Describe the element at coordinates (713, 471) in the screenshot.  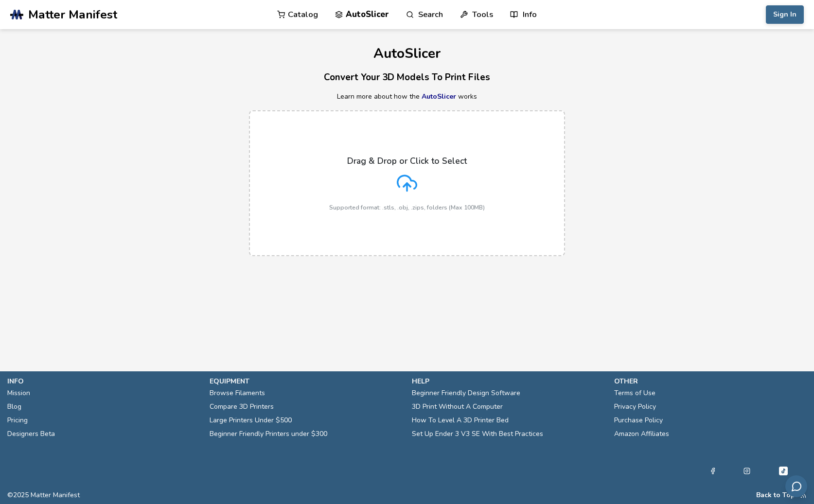
I see `a: Facebook` at that location.